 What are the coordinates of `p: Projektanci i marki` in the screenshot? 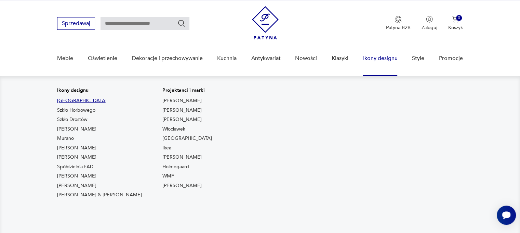 It's located at (187, 90).